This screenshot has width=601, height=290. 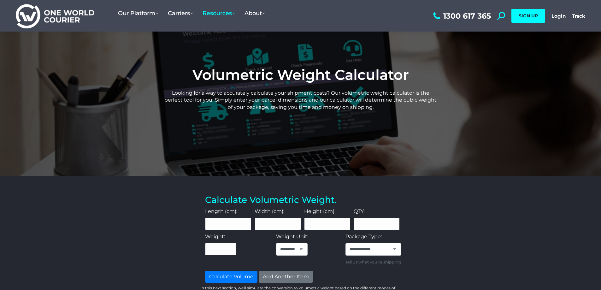 What do you see at coordinates (219, 13) in the screenshot?
I see `span: Resources` at bounding box center [219, 13].